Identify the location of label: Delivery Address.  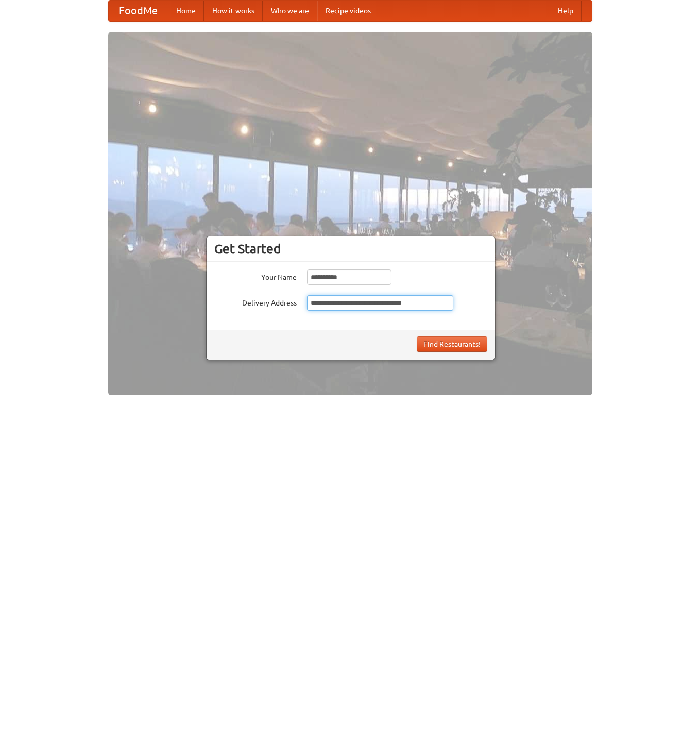
(256, 302).